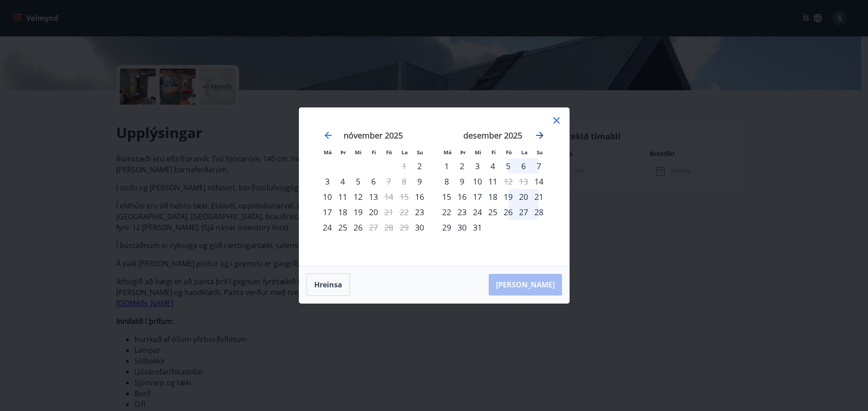 The width and height of the screenshot is (868, 411). I want to click on div: 8, so click(446, 182).